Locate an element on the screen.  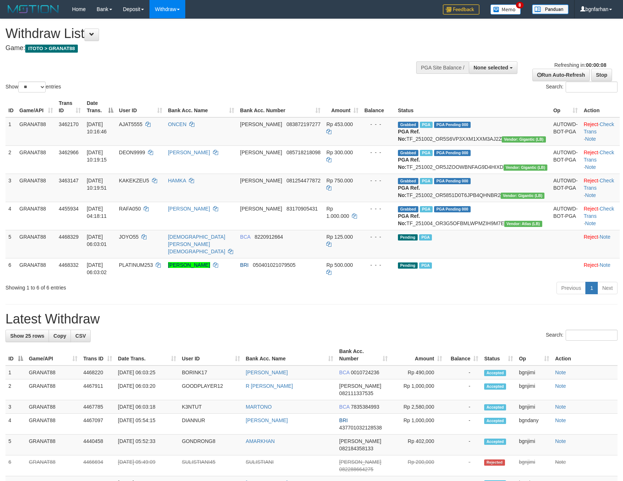
th: ID: activate to sort column descending is located at coordinates (16, 355).